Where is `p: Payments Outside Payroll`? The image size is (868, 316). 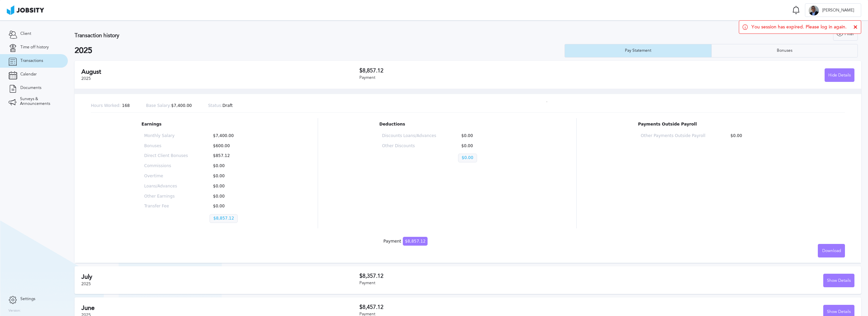 p: Payments Outside Payroll is located at coordinates (716, 124).